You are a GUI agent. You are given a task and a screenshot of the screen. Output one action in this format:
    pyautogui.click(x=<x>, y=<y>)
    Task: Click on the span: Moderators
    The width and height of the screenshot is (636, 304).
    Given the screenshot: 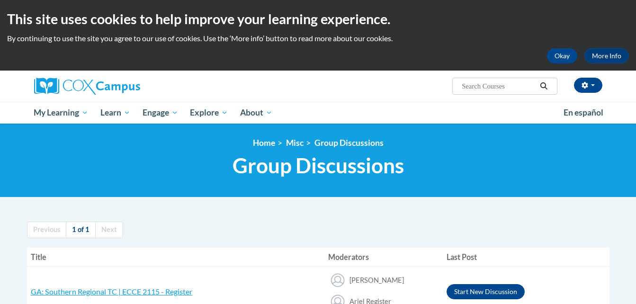 What is the action you would take?
    pyautogui.click(x=348, y=257)
    